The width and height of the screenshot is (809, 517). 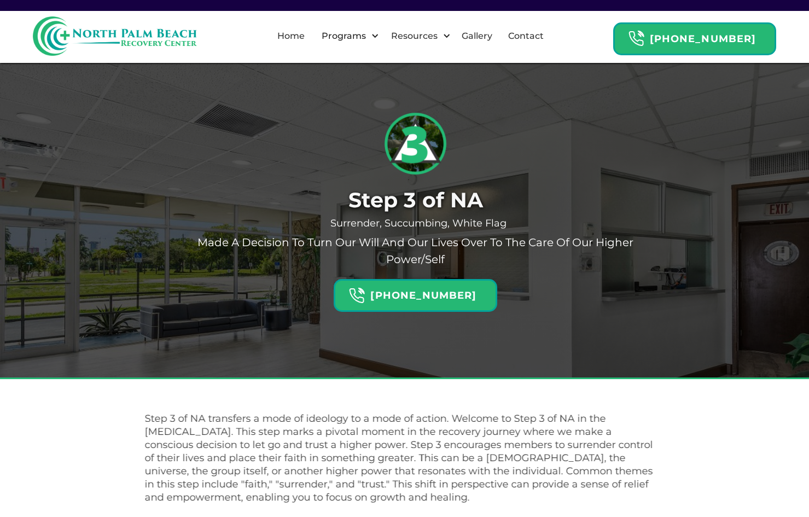 I want to click on p: Made a decision to turn our will and our lives over to the care of our higher power/self, so click(x=416, y=251).